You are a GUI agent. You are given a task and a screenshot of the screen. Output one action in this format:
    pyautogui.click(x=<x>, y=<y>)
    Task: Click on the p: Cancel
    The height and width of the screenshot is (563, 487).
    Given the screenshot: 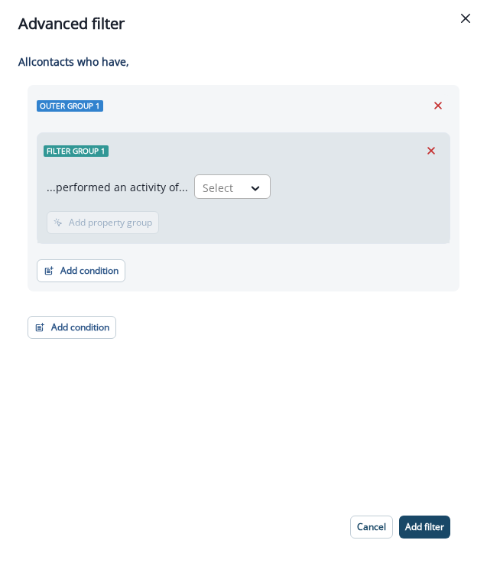 What is the action you would take?
    pyautogui.click(x=372, y=527)
    